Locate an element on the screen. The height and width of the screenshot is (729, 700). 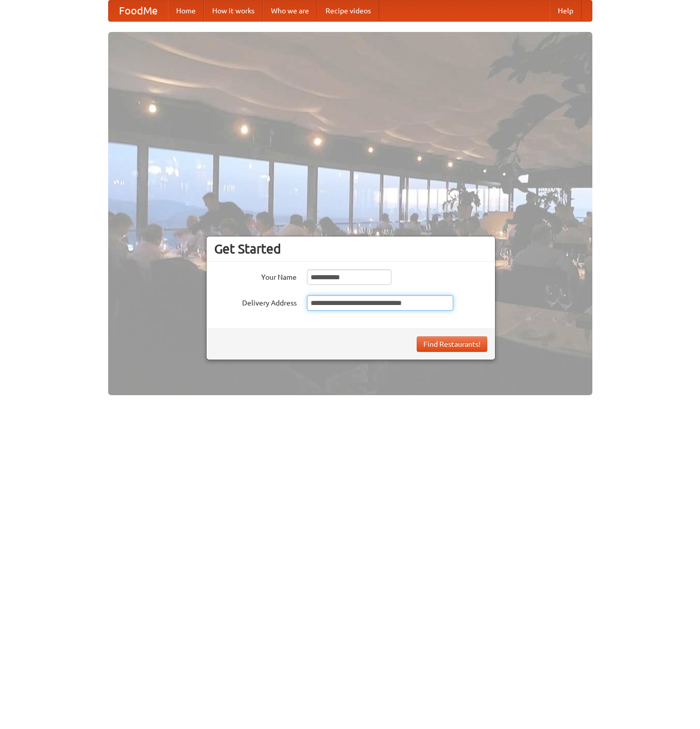
a: Recipe videos is located at coordinates (348, 11).